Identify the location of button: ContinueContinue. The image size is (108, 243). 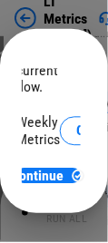
(48, 176).